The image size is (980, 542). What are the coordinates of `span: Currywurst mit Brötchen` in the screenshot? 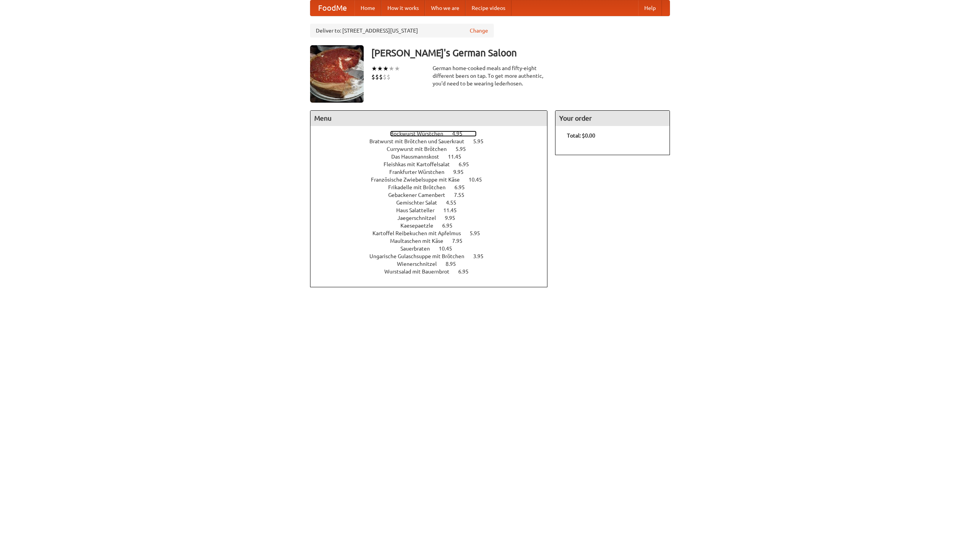 It's located at (420, 149).